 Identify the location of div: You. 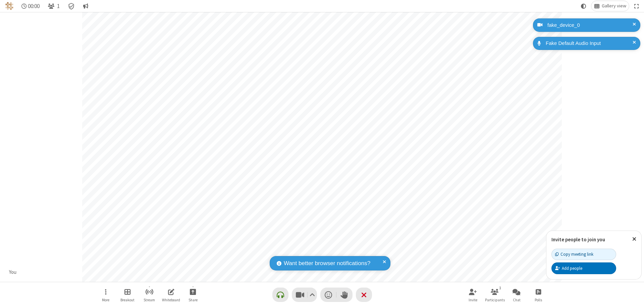
(13, 272).